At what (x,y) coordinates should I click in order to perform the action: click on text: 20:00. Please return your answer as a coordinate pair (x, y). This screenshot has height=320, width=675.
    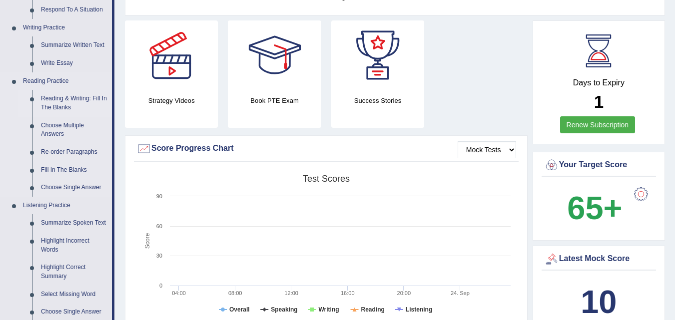
    Looking at the image, I should click on (404, 293).